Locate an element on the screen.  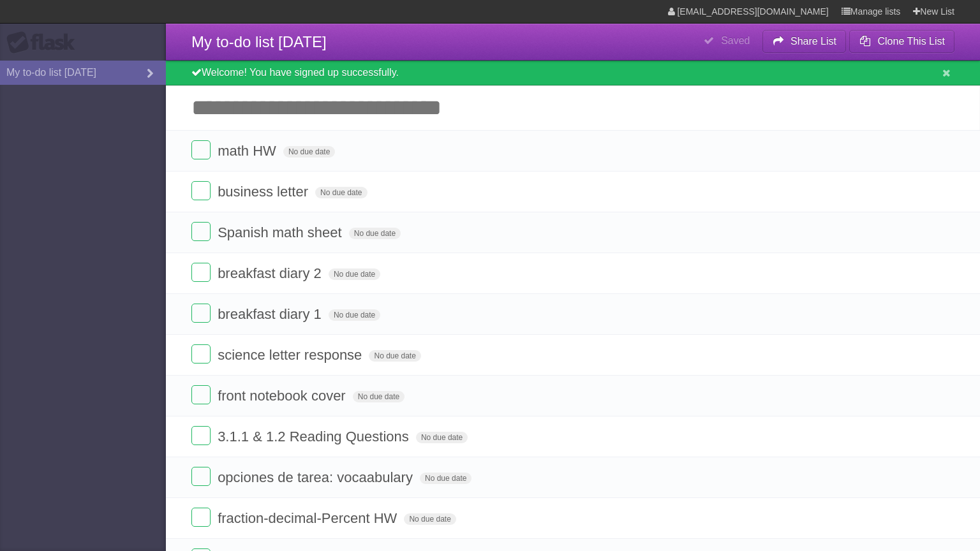
button: Clone This List is located at coordinates (902, 41).